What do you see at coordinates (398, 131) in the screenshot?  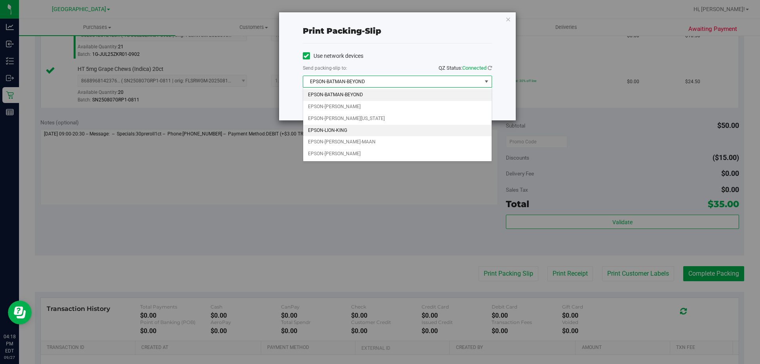 I see `li: EPSON-LION-KING` at bounding box center [398, 131].